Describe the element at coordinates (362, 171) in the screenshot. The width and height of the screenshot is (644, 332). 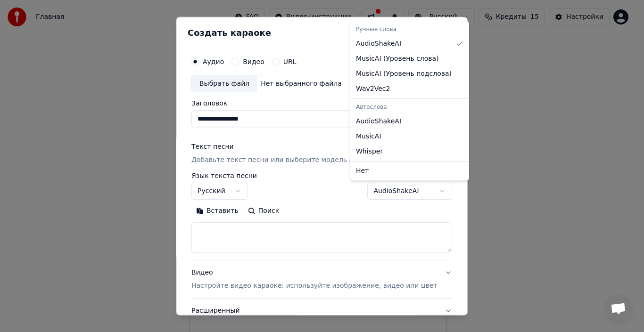
I see `span: Нет` at that location.